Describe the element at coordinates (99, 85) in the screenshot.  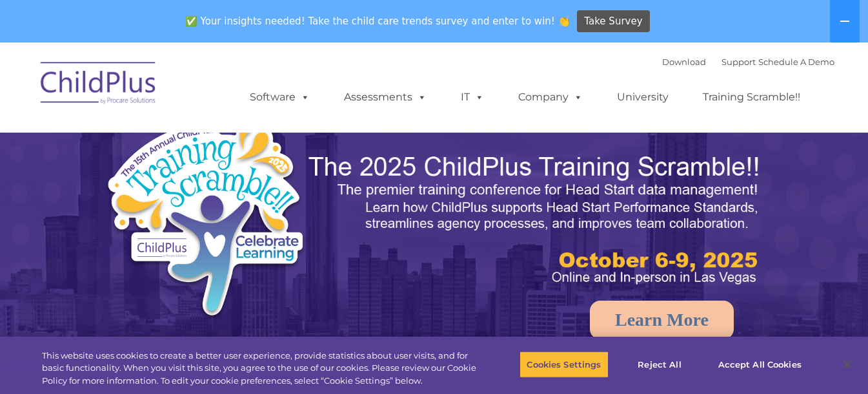
I see `img: ChildPlus by Procare Solutions` at that location.